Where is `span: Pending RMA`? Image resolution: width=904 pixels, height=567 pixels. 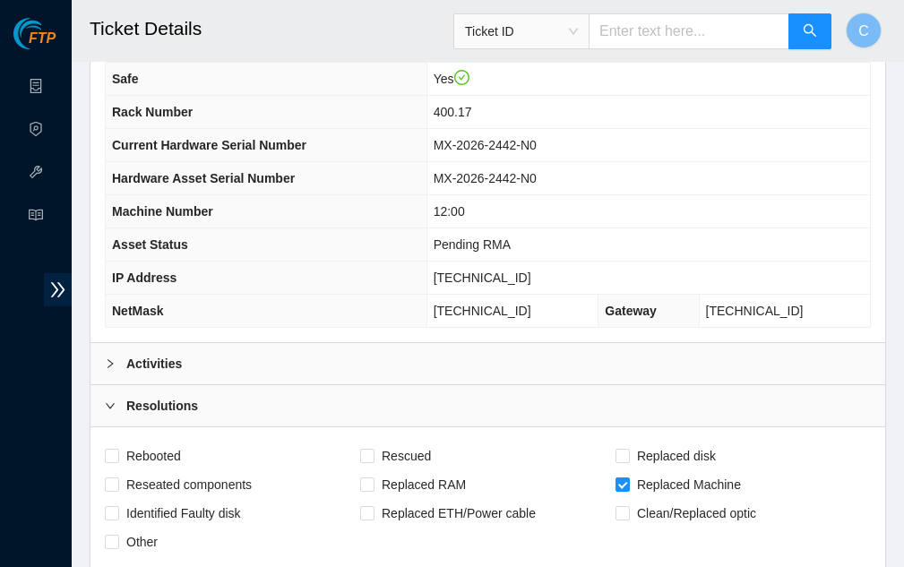
span: Pending RMA is located at coordinates (472, 245).